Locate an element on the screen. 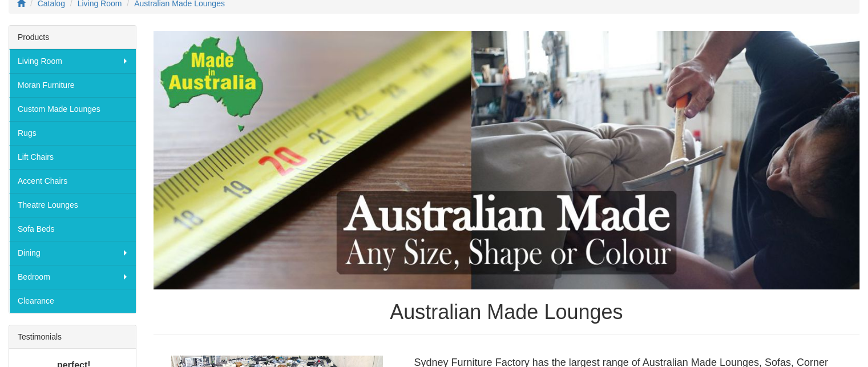 The height and width of the screenshot is (367, 868). div: Products is located at coordinates (72, 37).